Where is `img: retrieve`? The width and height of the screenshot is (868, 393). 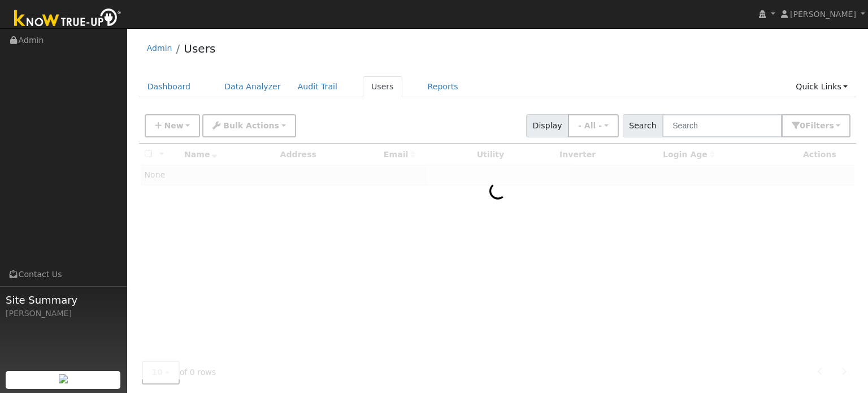 img: retrieve is located at coordinates (63, 379).